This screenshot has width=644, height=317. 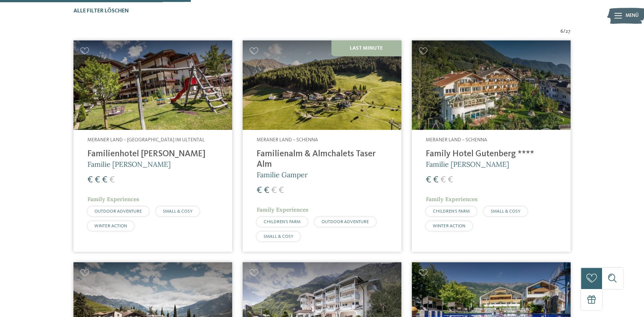 What do you see at coordinates (322, 146) in the screenshot?
I see `a: Familienhotels gesucht? Hier findet ihr die besten! Last Minute Meraner Land – Schenna Familienal...` at bounding box center [322, 146].